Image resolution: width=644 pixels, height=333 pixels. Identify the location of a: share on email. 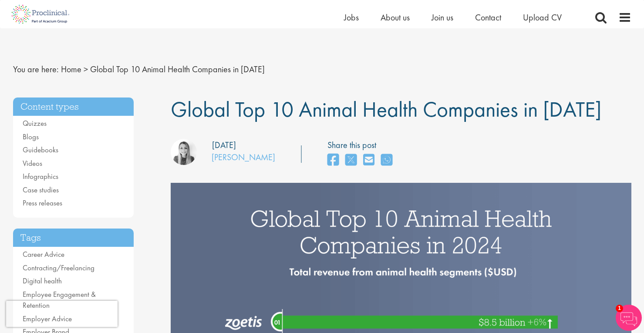
(369, 160).